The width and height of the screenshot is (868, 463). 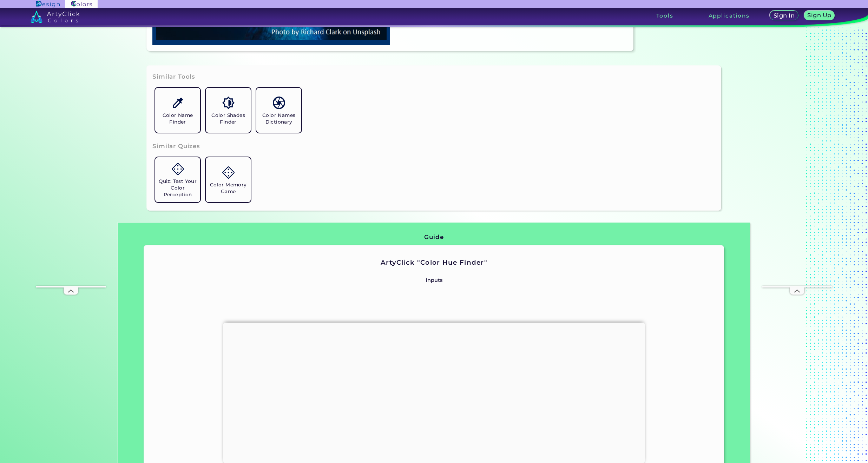 What do you see at coordinates (228, 119) in the screenshot?
I see `h5: Color Shades Finder` at bounding box center [228, 119].